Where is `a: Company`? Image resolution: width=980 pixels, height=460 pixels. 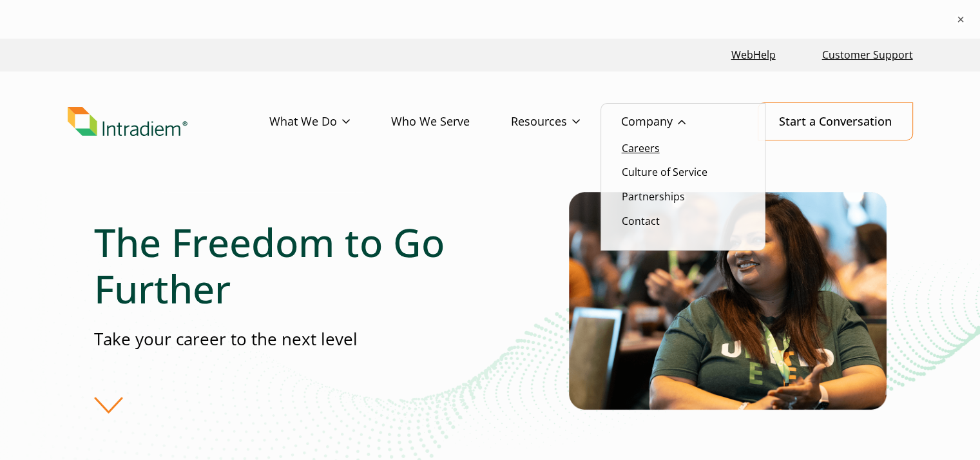 a: Company is located at coordinates (674, 122).